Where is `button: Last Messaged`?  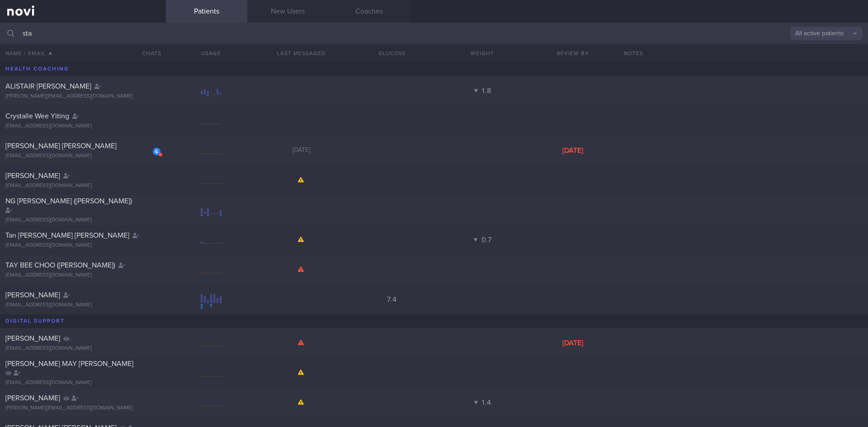
button: Last Messaged is located at coordinates (302, 53).